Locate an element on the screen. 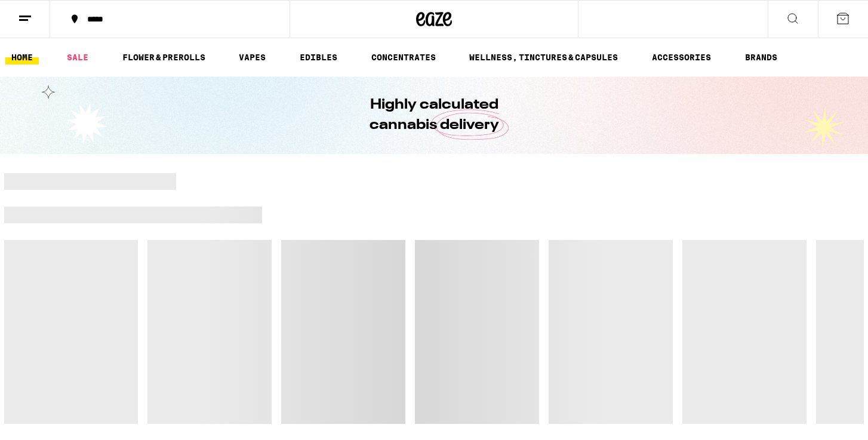 The height and width of the screenshot is (440, 868). a: HOME is located at coordinates (22, 58).